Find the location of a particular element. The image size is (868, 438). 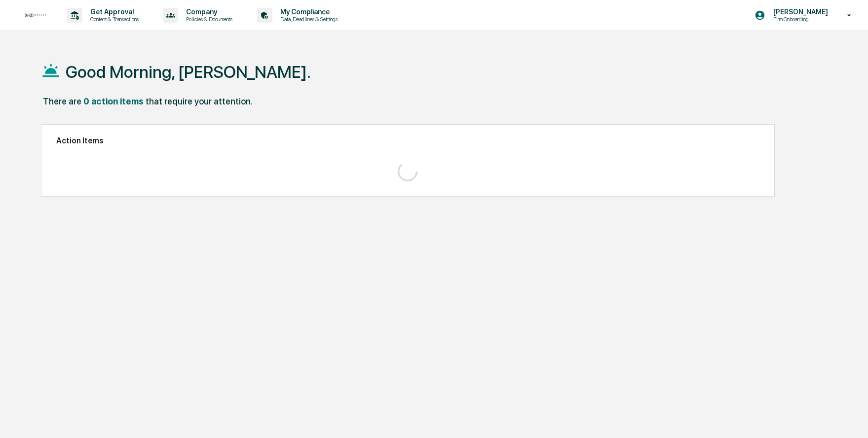

div: There are is located at coordinates (62, 101).